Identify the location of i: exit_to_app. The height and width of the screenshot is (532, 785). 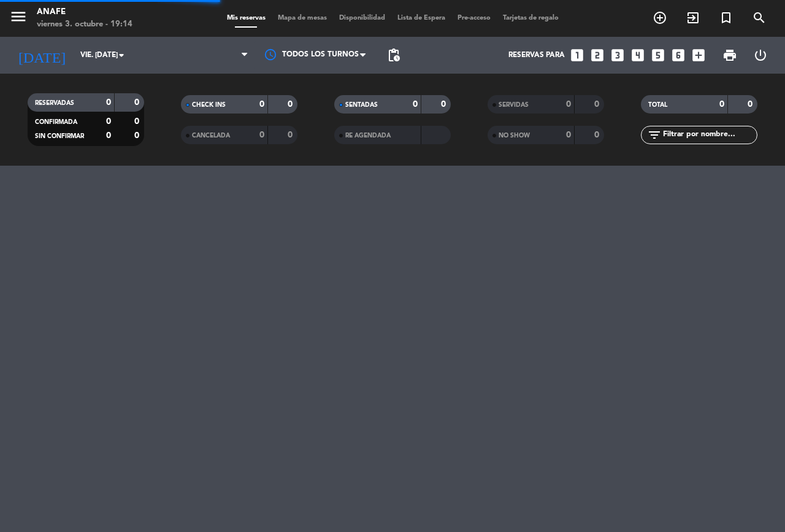
(693, 18).